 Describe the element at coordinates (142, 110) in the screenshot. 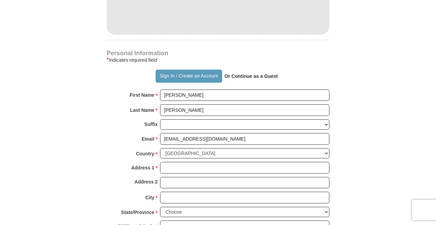

I see `strong: Last Name` at that location.